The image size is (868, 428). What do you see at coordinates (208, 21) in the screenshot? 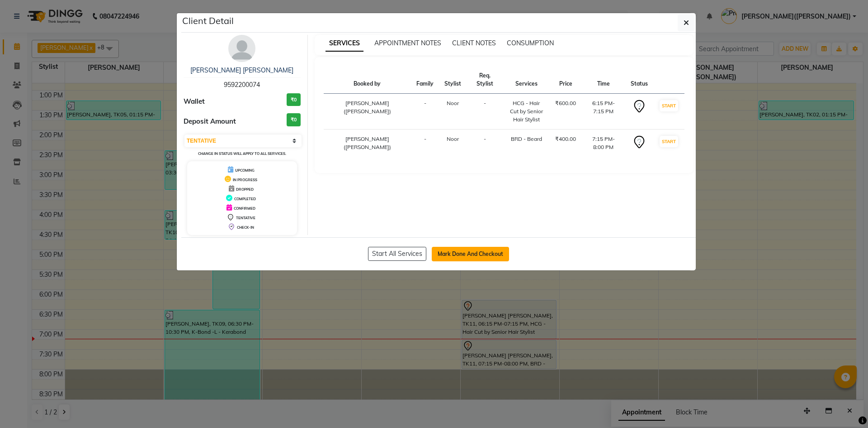
I see `h5: Client Detail` at bounding box center [208, 21].